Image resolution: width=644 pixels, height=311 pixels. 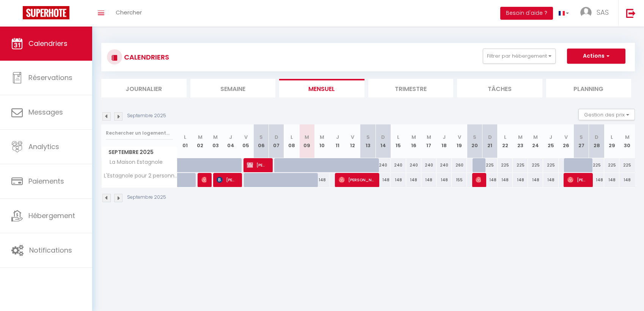 What do you see at coordinates (520, 141) in the screenshot?
I see `th: 23` at bounding box center [520, 141].